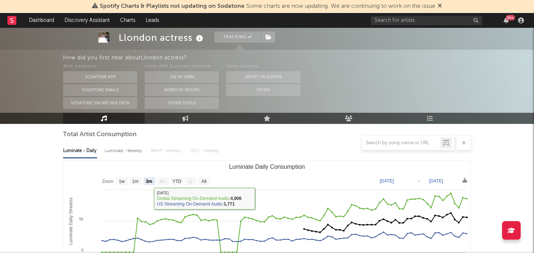 The width and height of the screenshot is (534, 253). Describe the element at coordinates (87, 20) in the screenshot. I see `a: Discovery Assistant` at that location.